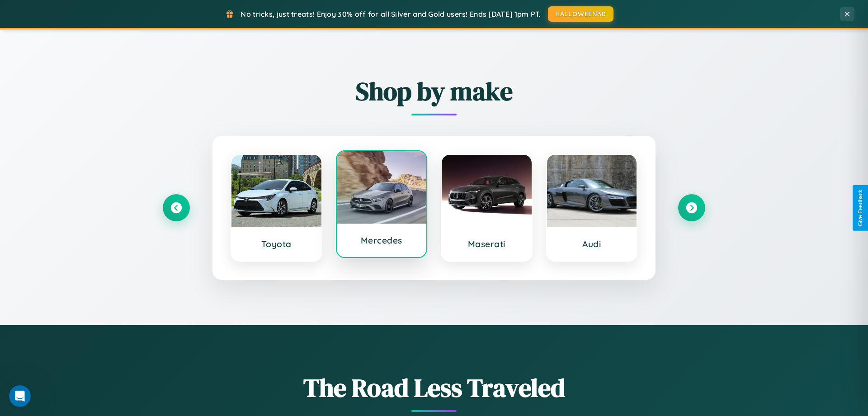 Image resolution: width=868 pixels, height=416 pixels. I want to click on button: HALLOWEEN30, so click(581, 14).